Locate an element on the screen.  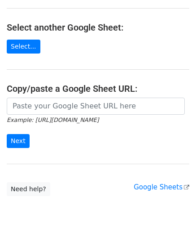
input: Paste your Google Sheet URL here is located at coordinates (96, 106).